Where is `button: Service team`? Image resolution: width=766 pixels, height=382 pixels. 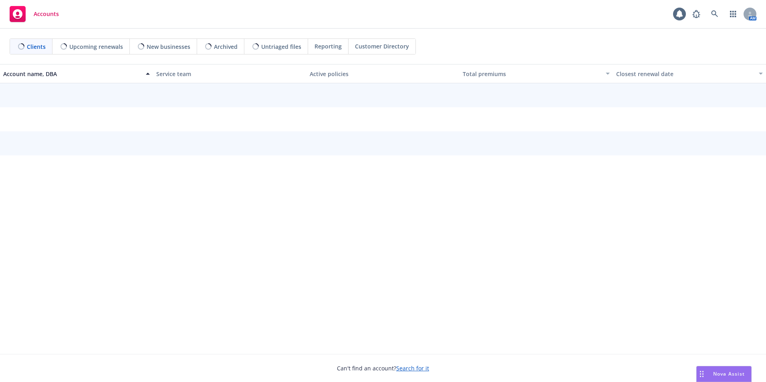
button: Service team is located at coordinates (229, 74).